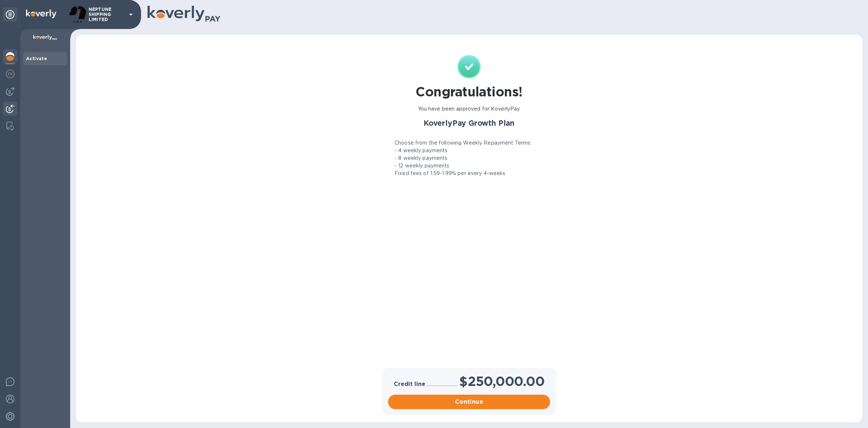  I want to click on h3: Credit line, so click(409, 384).